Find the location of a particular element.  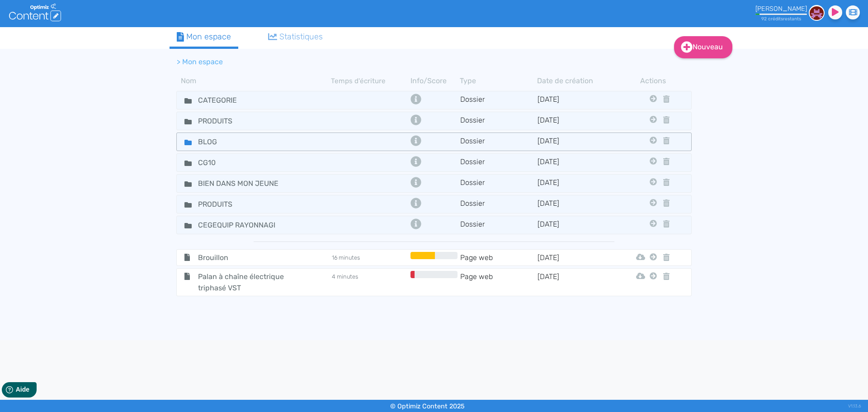

span: Palan à chaîne électrique triphasé VST is located at coordinates (242, 282).